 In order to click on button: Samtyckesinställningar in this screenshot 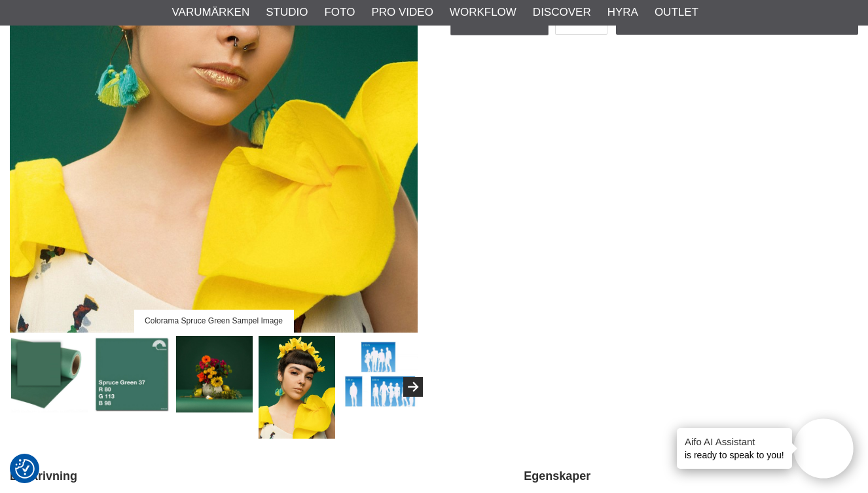, I will do `click(25, 469)`.